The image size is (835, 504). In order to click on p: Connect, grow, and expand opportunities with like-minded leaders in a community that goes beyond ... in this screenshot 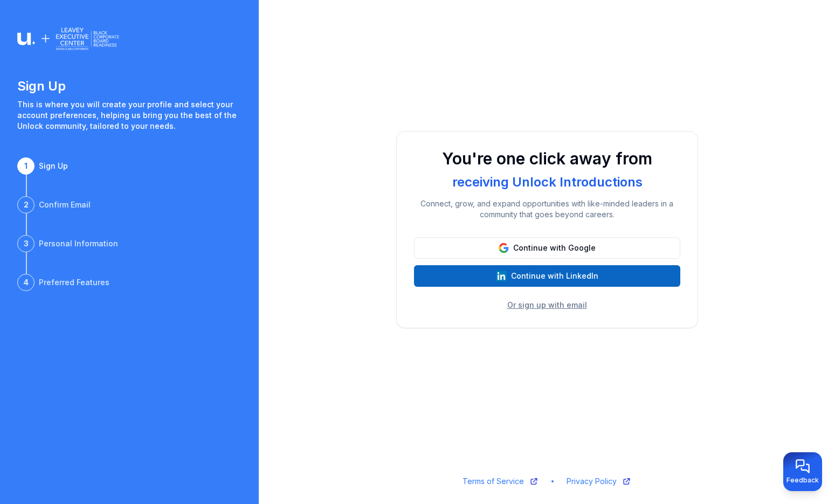, I will do `click(548, 209)`.